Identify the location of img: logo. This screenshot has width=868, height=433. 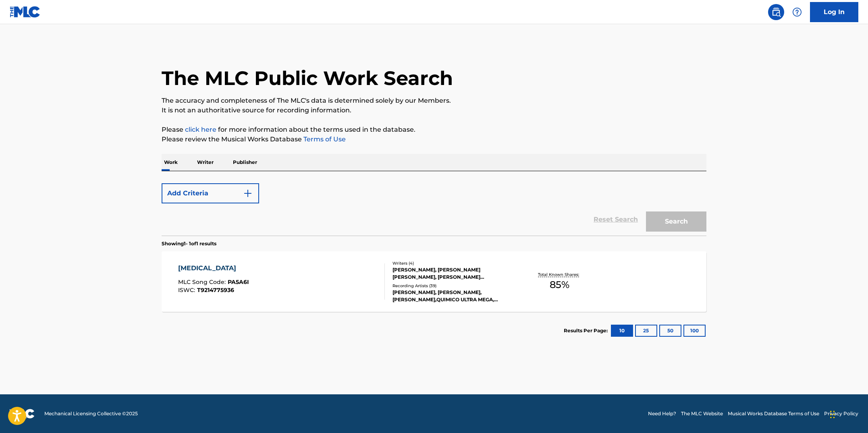
(22, 414).